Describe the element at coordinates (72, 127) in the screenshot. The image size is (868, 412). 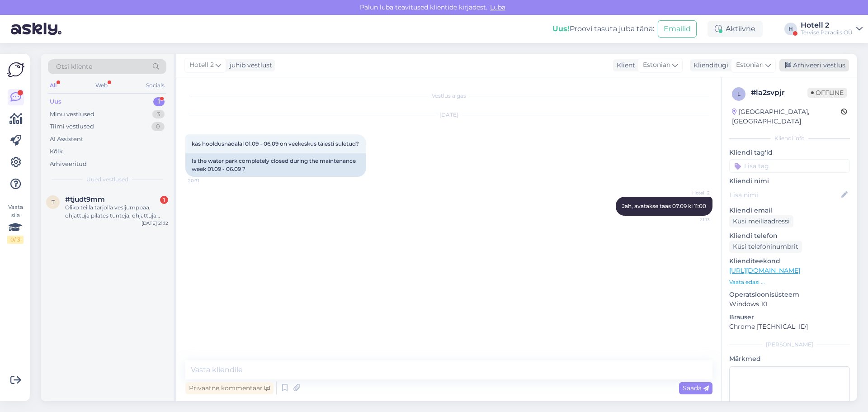
I see `div: Tiimi vestlused` at that location.